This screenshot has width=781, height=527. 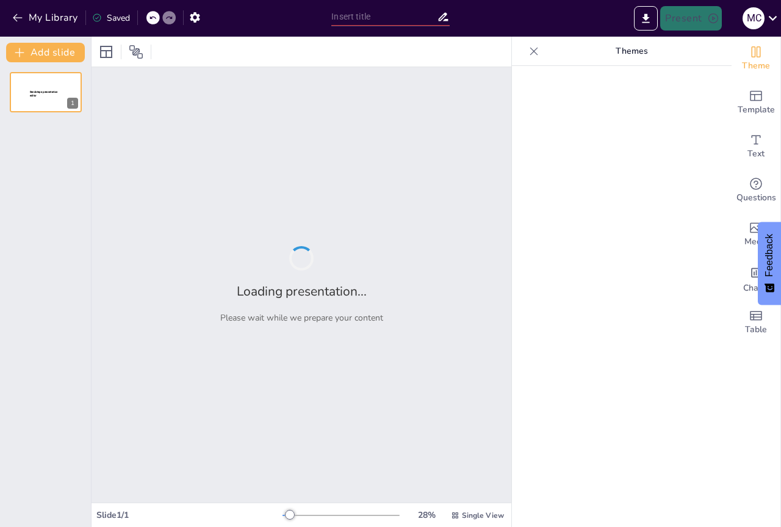 What do you see at coordinates (756, 234) in the screenshot?
I see `div: Add images, graphics, shapes or video` at bounding box center [756, 234].